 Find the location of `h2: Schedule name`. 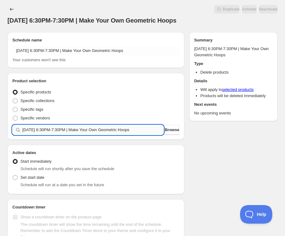

h2: Schedule name is located at coordinates (96, 40).